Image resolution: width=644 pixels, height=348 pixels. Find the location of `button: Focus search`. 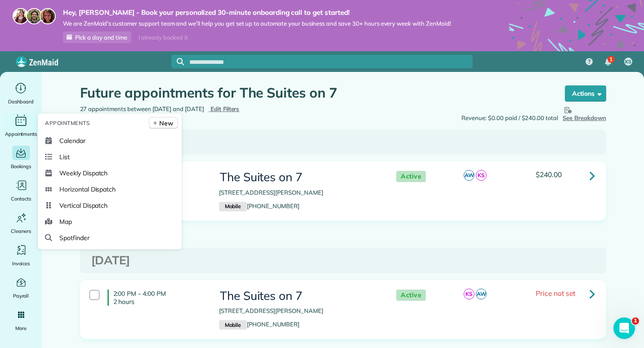

button: Focus search is located at coordinates (178, 61).